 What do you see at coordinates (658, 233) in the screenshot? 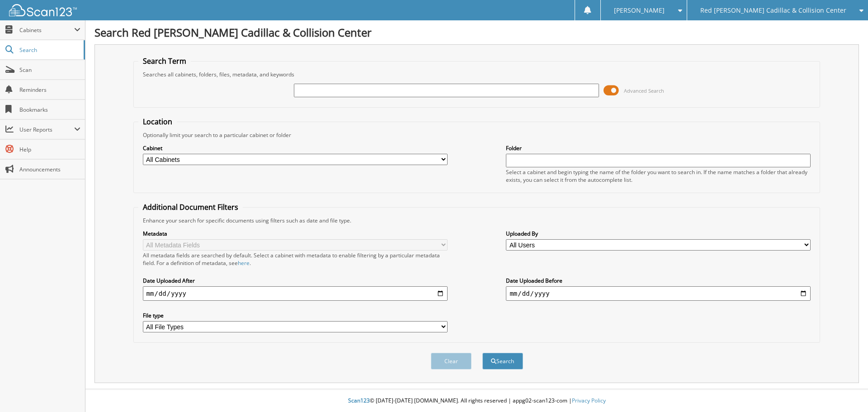
I see `label: Uploaded By` at bounding box center [658, 233].